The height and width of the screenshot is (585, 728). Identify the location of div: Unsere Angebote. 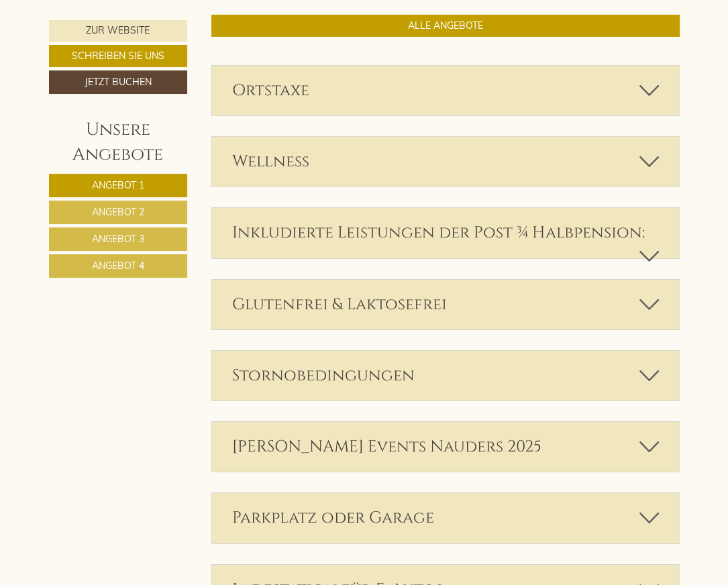
(118, 142).